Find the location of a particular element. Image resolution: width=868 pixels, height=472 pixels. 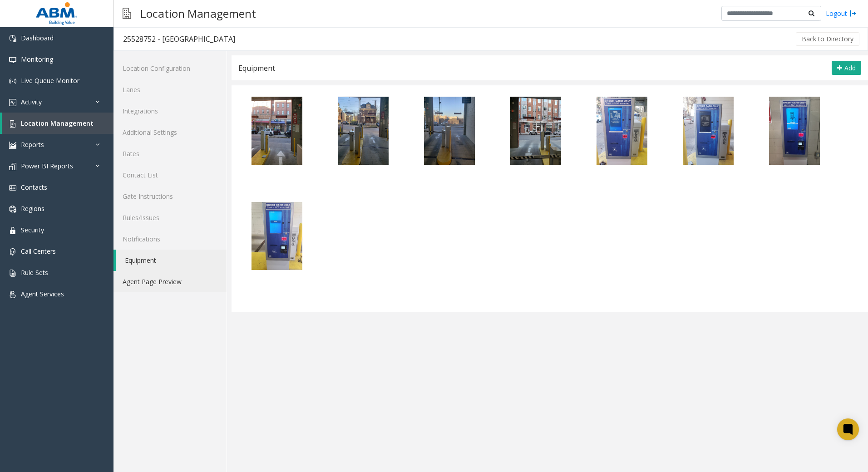

a: Location Management is located at coordinates (58, 123).